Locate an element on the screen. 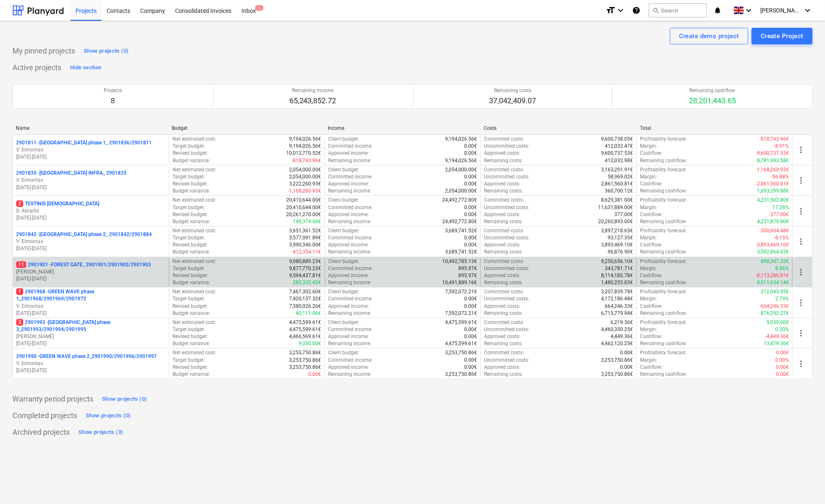 This screenshot has width=825, height=504. p: 3,893,469.10€ is located at coordinates (617, 244).